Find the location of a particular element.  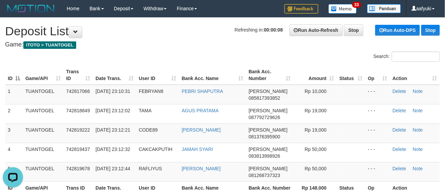

img: MOTION_logo.png is located at coordinates (31, 8).